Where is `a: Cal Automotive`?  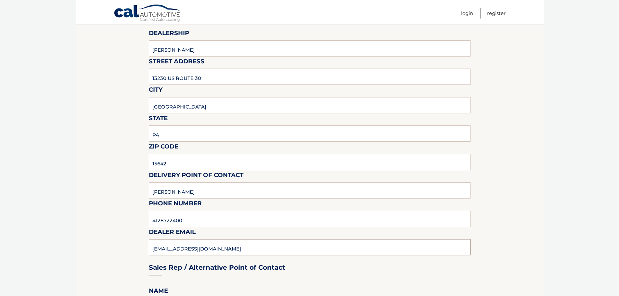
a: Cal Automotive is located at coordinates (148, 14).